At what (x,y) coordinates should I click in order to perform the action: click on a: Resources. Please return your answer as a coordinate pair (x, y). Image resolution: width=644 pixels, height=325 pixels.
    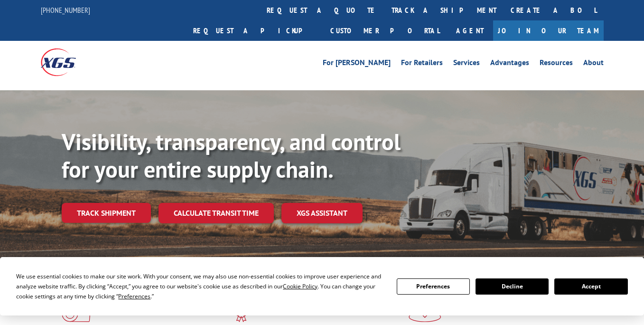
    Looking at the image, I should click on (556, 64).